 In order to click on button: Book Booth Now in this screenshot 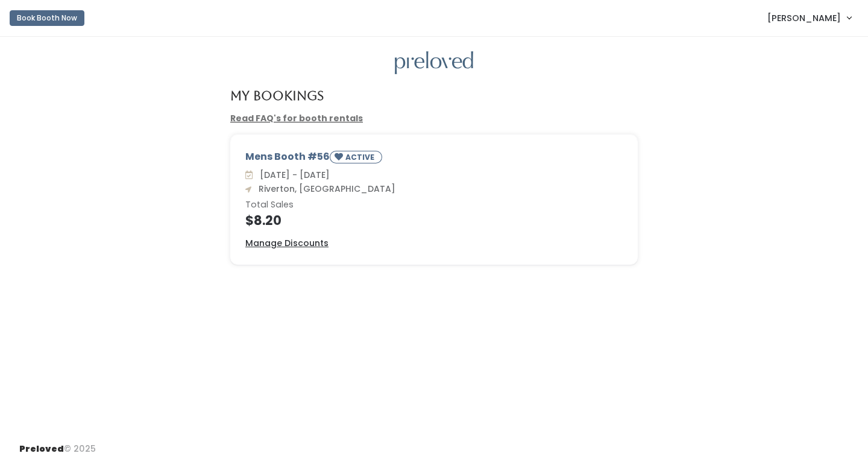, I will do `click(47, 18)`.